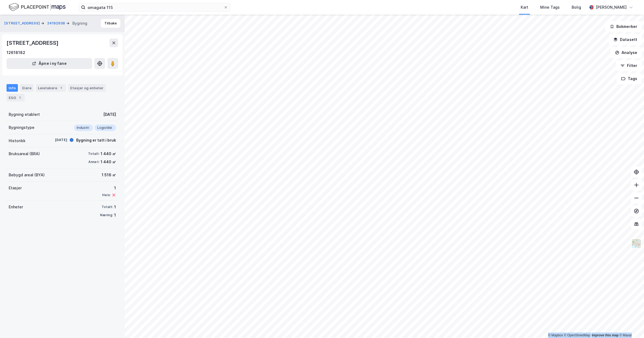 The width and height of the screenshot is (644, 338). Describe the element at coordinates (108, 175) in the screenshot. I see `div: 1 516 ㎡` at that location.